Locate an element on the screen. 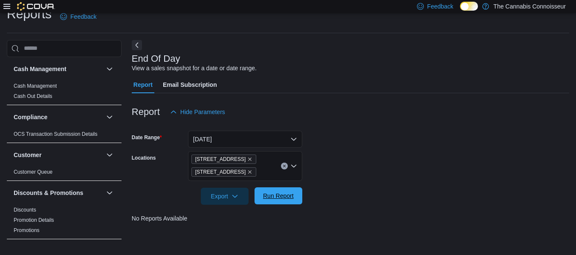 This screenshot has width=576, height=255. button: Clear input is located at coordinates (284, 166).